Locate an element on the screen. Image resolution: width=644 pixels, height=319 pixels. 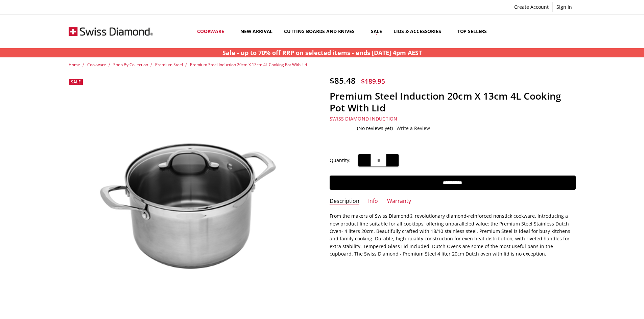
p: From the makers of Swiss Diamond® revolutionary diamond-reinforced nonstick cookware. Introducing... is located at coordinates (452, 235).